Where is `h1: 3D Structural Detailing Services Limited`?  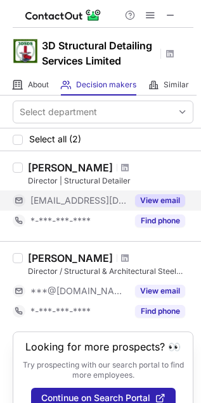
h1: 3D Structural Detailing Services Limited is located at coordinates (99, 53).